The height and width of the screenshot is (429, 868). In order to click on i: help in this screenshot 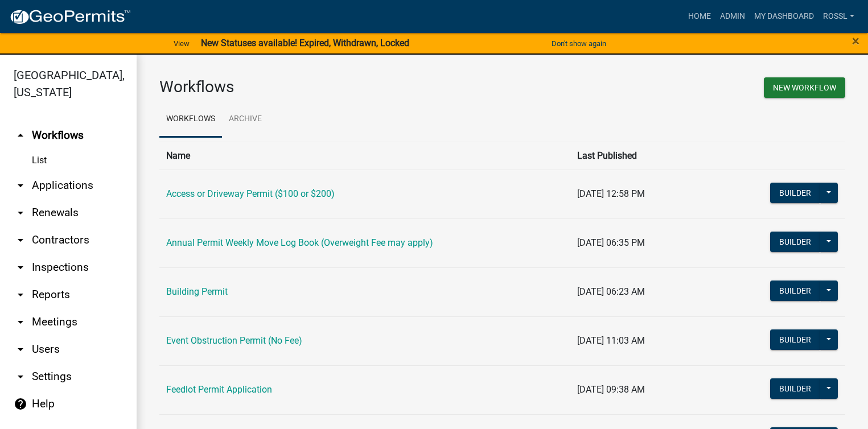, I will do `click(20, 404)`.